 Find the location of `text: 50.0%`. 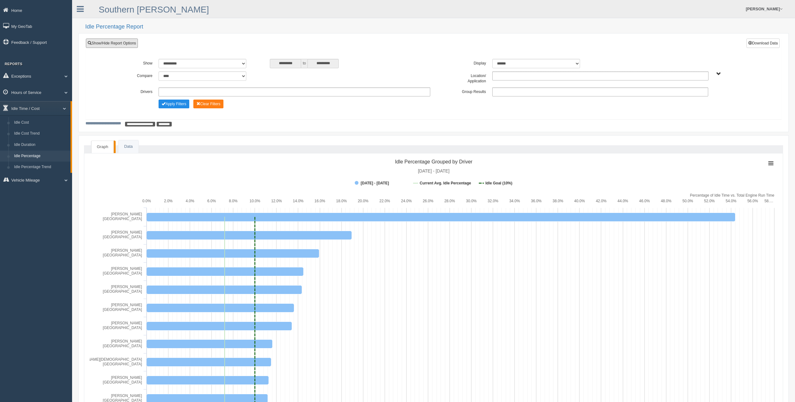

text: 50.0% is located at coordinates (688, 201).